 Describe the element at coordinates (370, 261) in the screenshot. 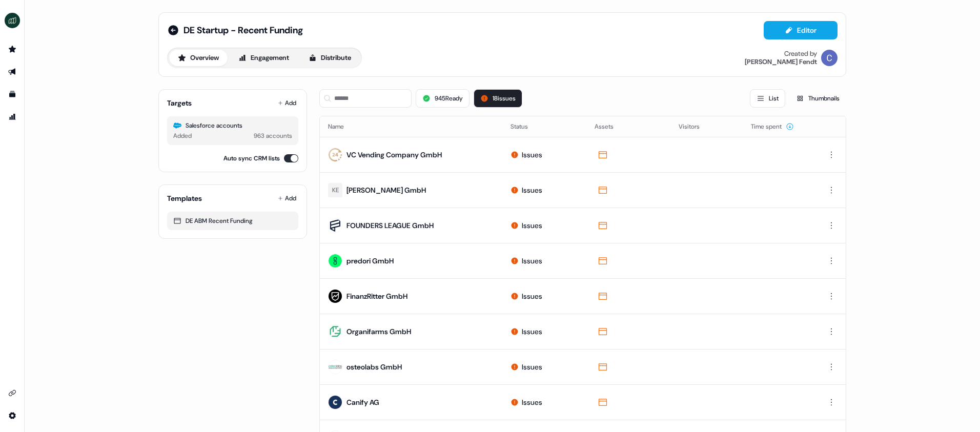

I see `div: predori GmbH` at that location.